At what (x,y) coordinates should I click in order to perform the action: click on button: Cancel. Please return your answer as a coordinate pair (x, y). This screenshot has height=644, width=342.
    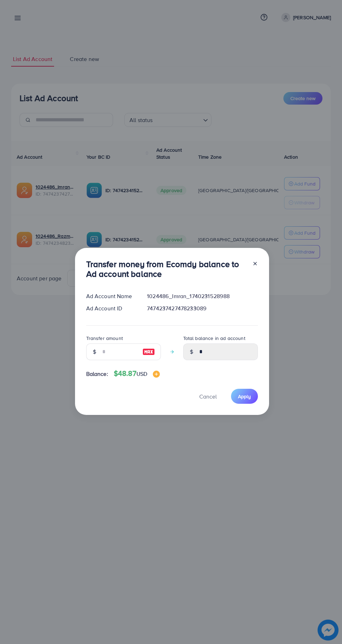
    Looking at the image, I should click on (208, 396).